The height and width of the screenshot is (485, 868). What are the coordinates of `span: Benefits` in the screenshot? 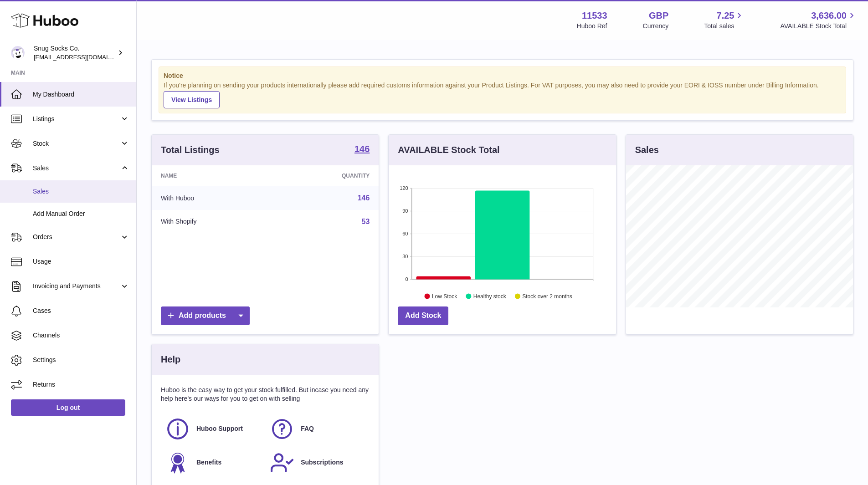 It's located at (209, 463).